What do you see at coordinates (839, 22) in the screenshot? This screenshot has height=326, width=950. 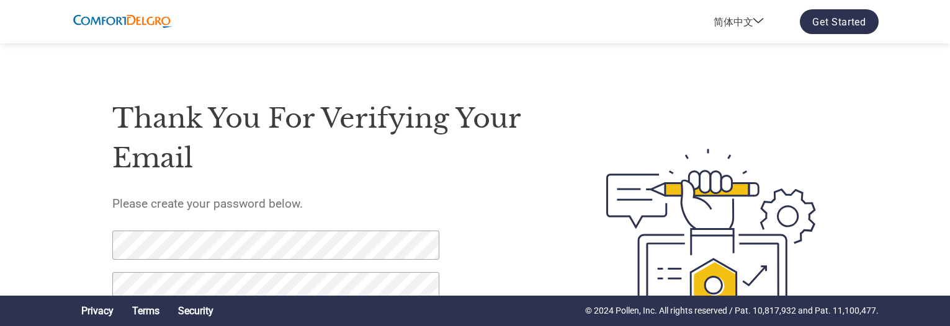 I see `a: Get Started` at bounding box center [839, 22].